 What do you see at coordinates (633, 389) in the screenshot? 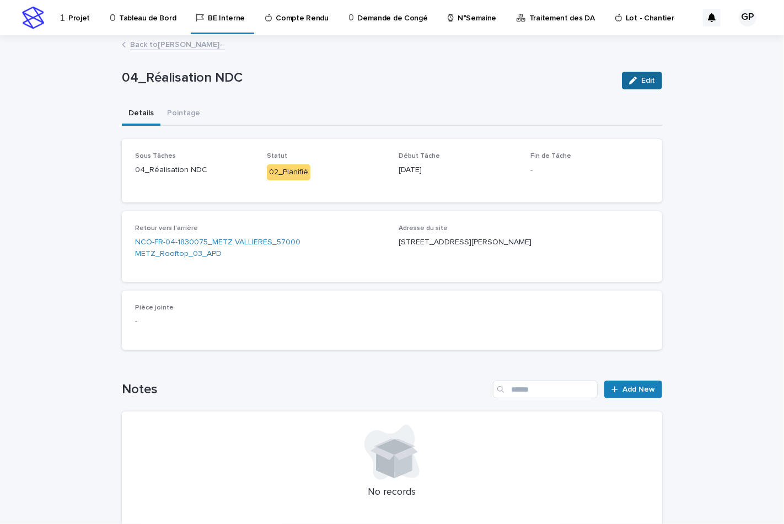
I see `a: Add New` at bounding box center [633, 389].